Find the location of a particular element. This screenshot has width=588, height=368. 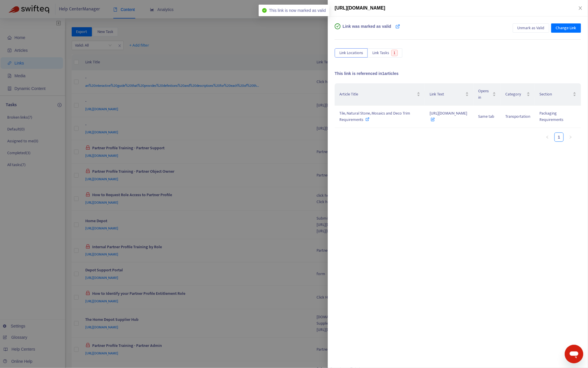

button: Link Locations is located at coordinates (351, 53).